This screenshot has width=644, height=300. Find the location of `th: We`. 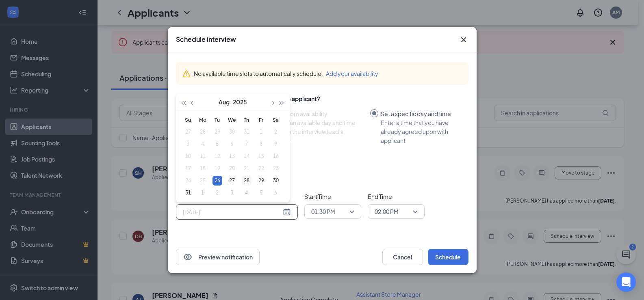

th: We is located at coordinates (232, 120).